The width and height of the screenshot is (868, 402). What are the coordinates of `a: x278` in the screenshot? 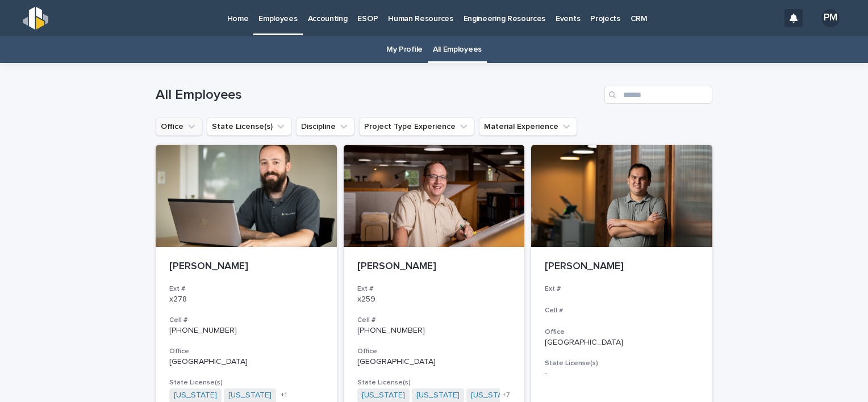 It's located at (178, 299).